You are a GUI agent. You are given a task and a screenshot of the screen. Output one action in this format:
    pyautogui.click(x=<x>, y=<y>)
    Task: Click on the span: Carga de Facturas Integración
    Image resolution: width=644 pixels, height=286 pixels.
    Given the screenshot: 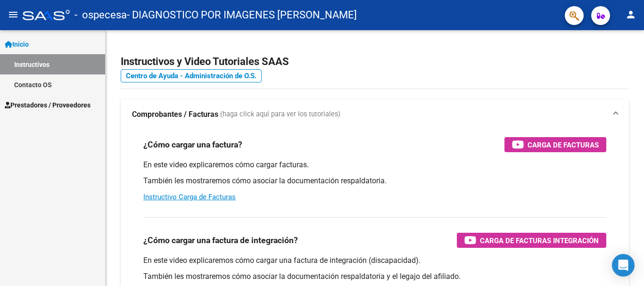 What is the action you would take?
    pyautogui.click(x=539, y=241)
    